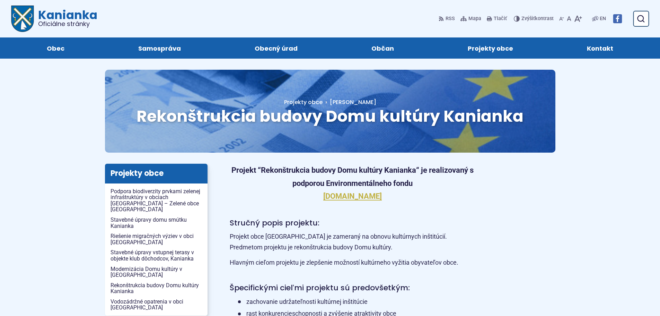 The height and width of the screenshot is (316, 660). Describe the element at coordinates (23, 19) in the screenshot. I see `img: Prejsť na domovskú stránku` at that location.